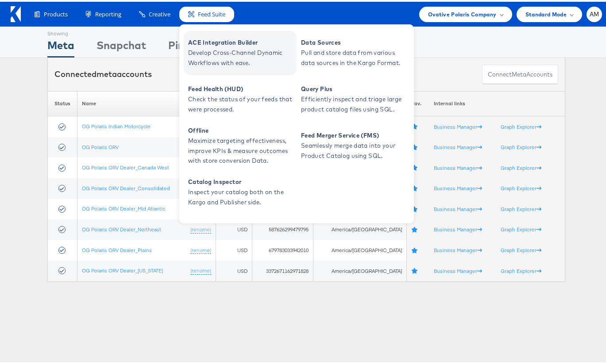 The width and height of the screenshot is (606, 364). Describe the element at coordinates (354, 133) in the screenshot. I see `span: Feed Merger Service (FMS)` at that location.